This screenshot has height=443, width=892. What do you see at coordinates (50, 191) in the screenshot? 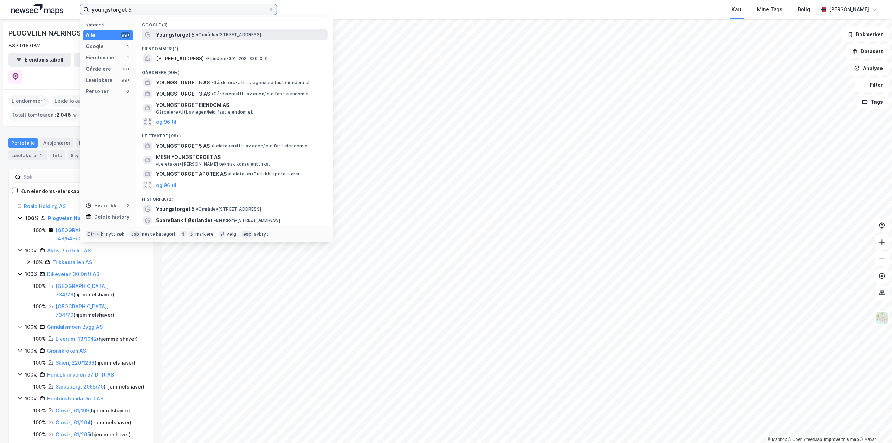
I see `div: Kun eiendoms-eierskap` at bounding box center [50, 191].